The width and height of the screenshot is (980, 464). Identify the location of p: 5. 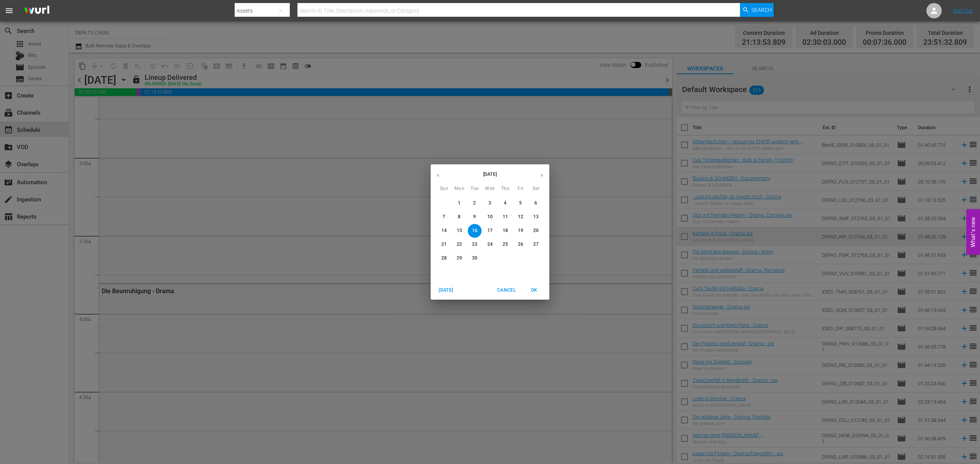
(520, 203).